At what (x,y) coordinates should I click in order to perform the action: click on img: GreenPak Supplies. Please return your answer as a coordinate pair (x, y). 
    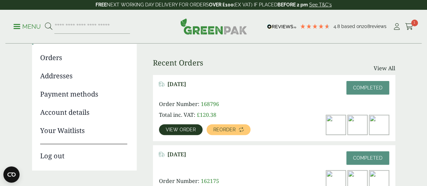
    Looking at the image, I should click on (214, 26).